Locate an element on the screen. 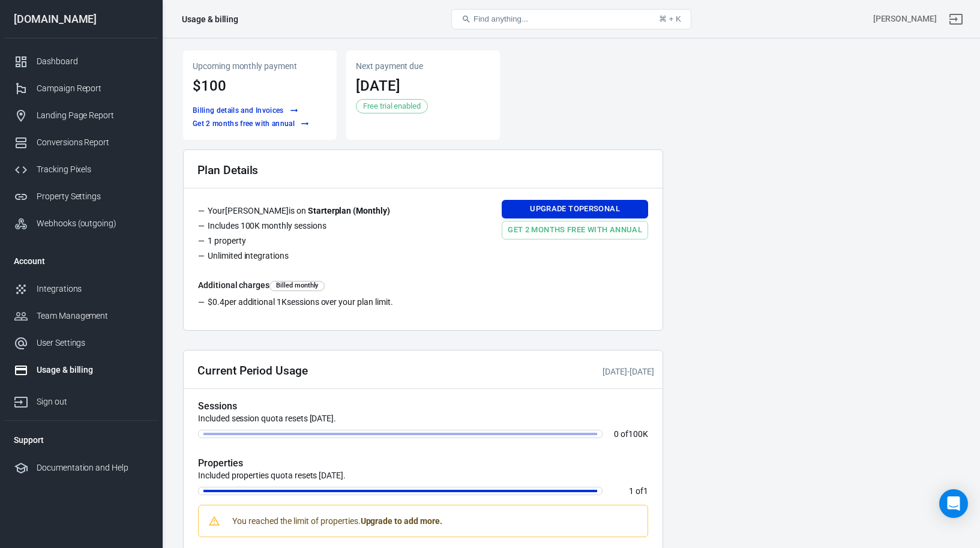 The width and height of the screenshot is (980, 548). a: Tracking Pixels is located at coordinates (81, 169).